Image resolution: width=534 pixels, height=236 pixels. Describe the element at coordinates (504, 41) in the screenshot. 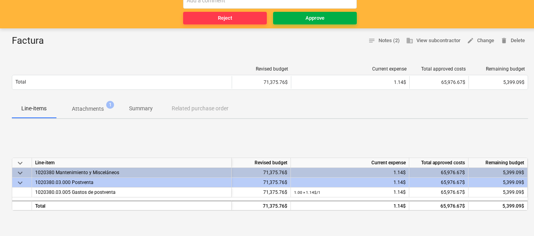

I see `span: delete` at that location.